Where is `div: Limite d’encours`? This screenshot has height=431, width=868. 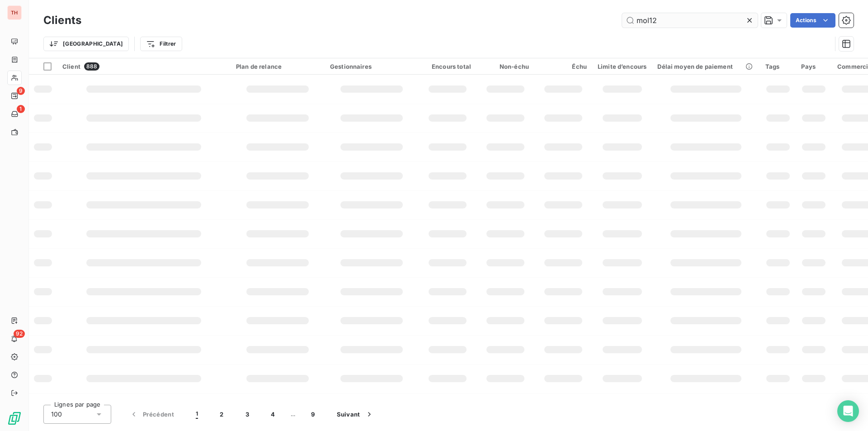 div: Limite d’encours is located at coordinates (622, 66).